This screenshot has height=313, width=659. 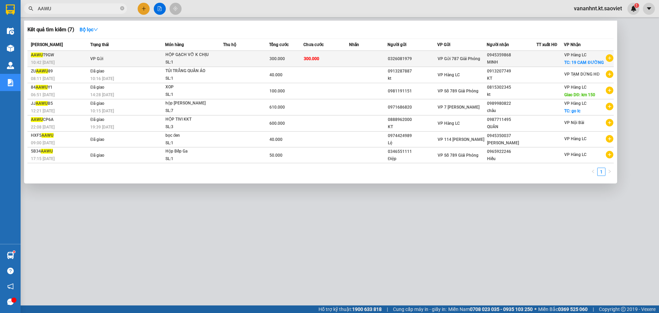 What do you see at coordinates (601, 172) in the screenshot?
I see `a: 1` at bounding box center [601, 172].